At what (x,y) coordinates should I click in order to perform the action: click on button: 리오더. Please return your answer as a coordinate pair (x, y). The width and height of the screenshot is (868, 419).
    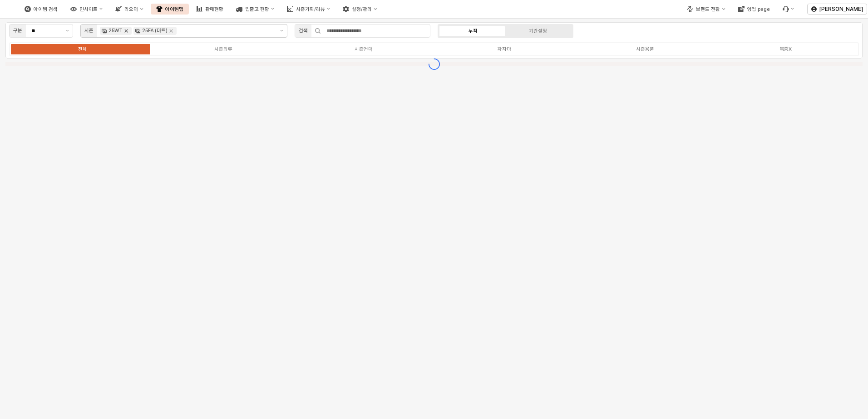
    Looking at the image, I should click on (129, 9).